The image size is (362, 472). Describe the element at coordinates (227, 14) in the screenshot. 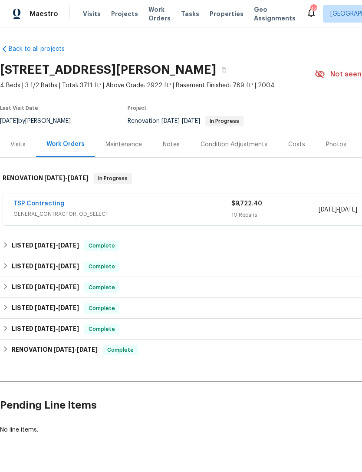

I see `span: Properties` at that location.